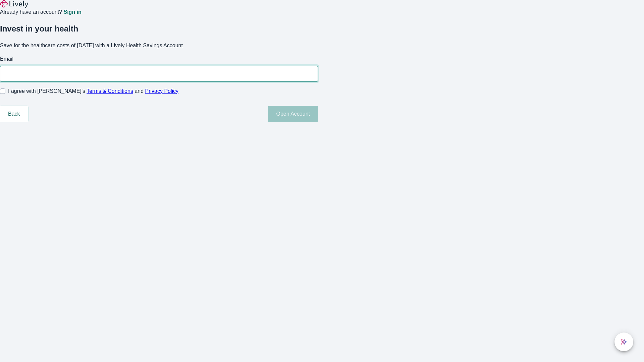  I want to click on button: chat, so click(624, 342).